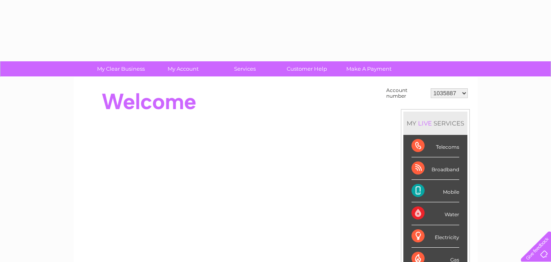  What do you see at coordinates (406, 93) in the screenshot?
I see `td: Account number` at bounding box center [406, 93].